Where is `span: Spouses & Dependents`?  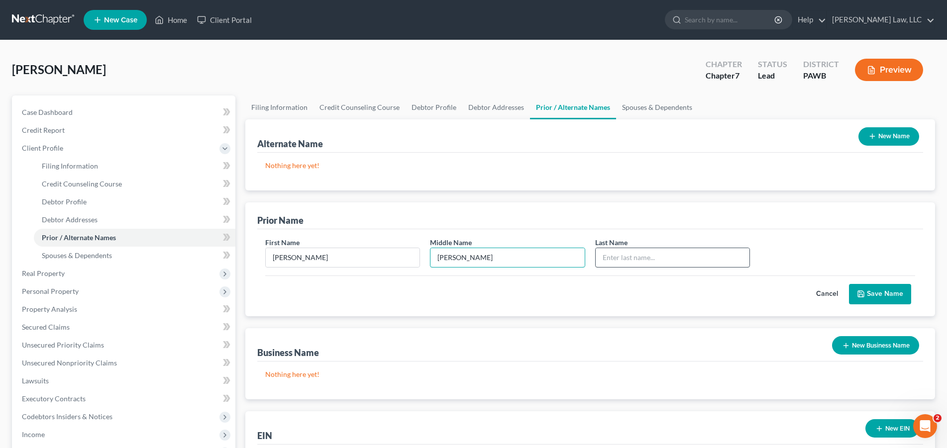 span: Spouses & Dependents is located at coordinates (77, 255).